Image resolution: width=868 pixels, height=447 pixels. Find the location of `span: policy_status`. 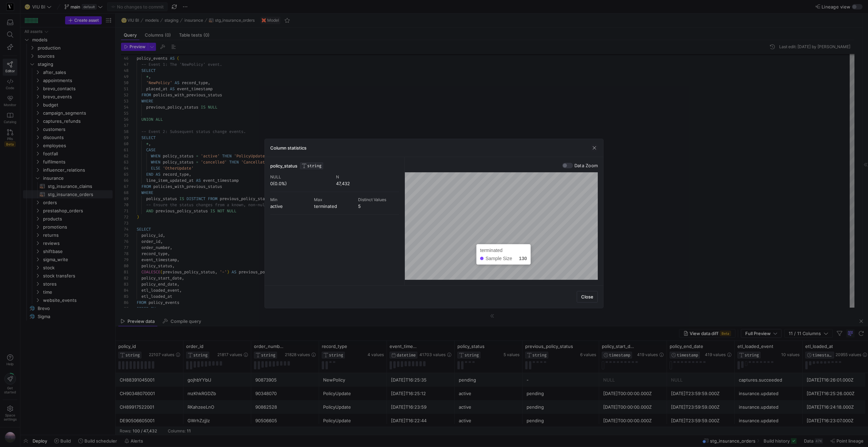

span: policy_status is located at coordinates (284, 166).